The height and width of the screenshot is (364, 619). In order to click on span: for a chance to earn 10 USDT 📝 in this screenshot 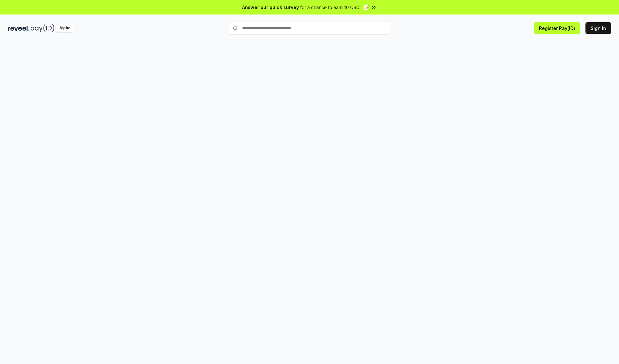, I will do `click(335, 7)`.